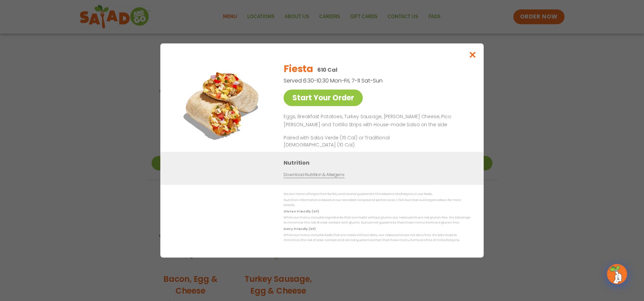  Describe the element at coordinates (298, 69) in the screenshot. I see `h2: Fiesta` at that location.